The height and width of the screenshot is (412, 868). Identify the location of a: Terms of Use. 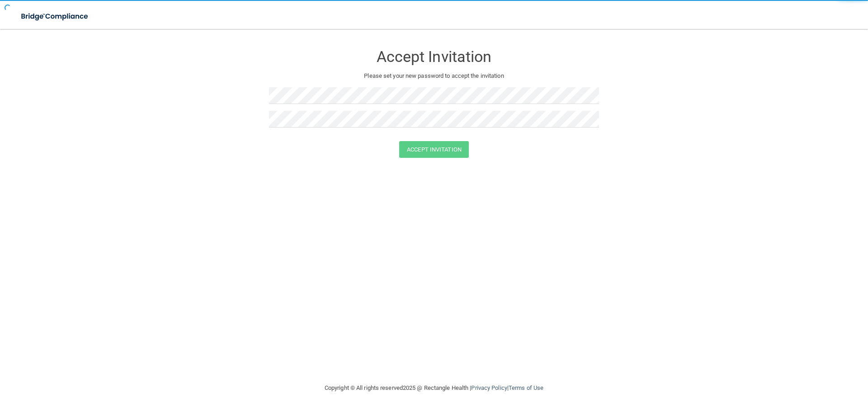
(526, 387).